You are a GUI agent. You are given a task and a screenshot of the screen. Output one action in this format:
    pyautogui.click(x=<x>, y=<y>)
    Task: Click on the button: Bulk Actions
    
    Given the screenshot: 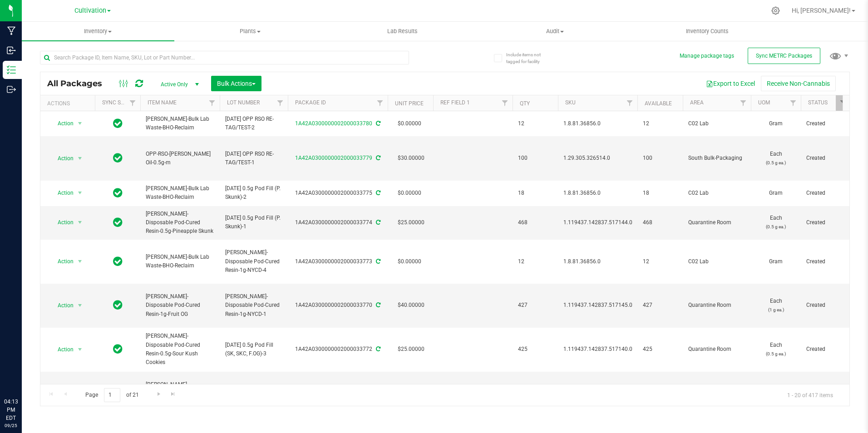 What is the action you would take?
    pyautogui.click(x=236, y=83)
    